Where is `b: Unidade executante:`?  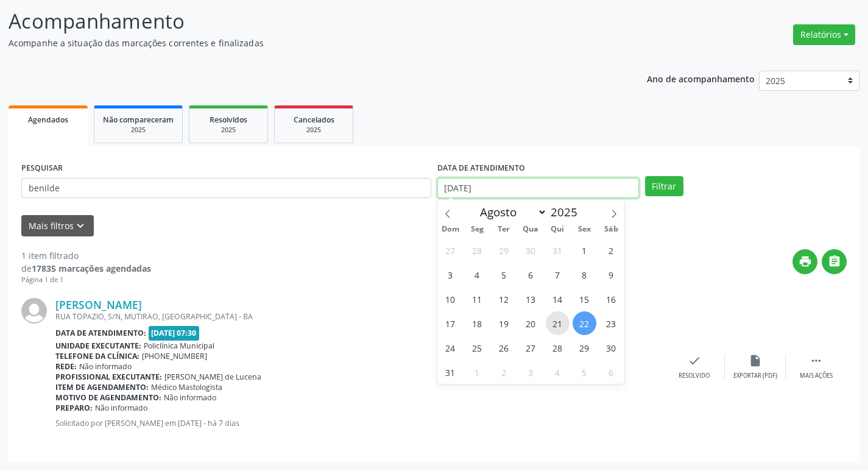 b: Unidade executante: is located at coordinates (98, 345).